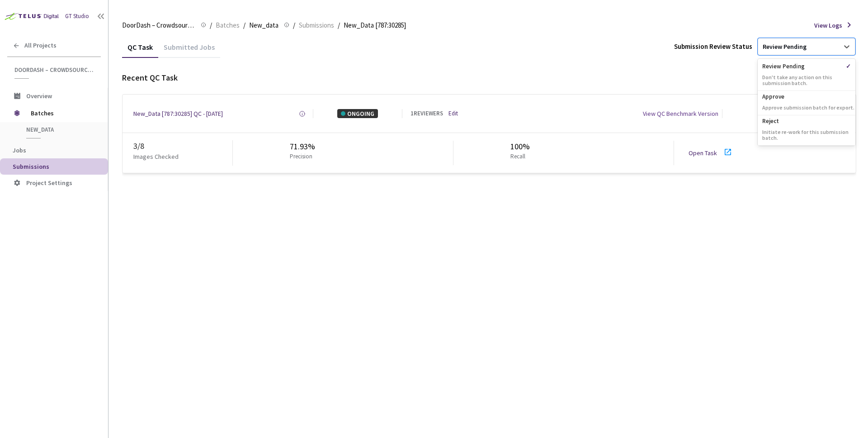  What do you see at coordinates (303, 146) in the screenshot?
I see `div: 71.93%` at bounding box center [303, 146].